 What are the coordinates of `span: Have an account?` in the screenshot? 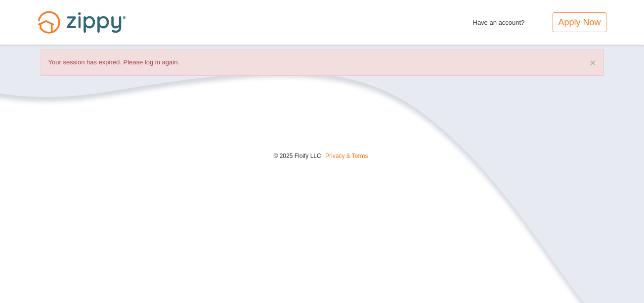 It's located at (499, 21).